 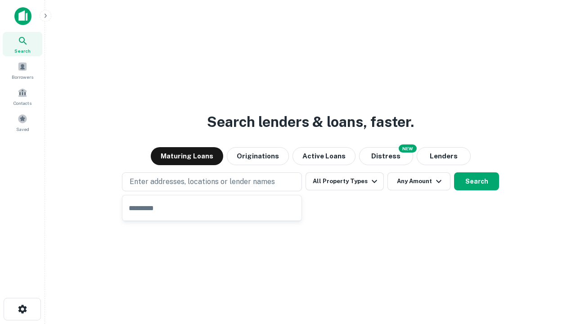 I want to click on img: capitalize-icon.png, so click(x=23, y=16).